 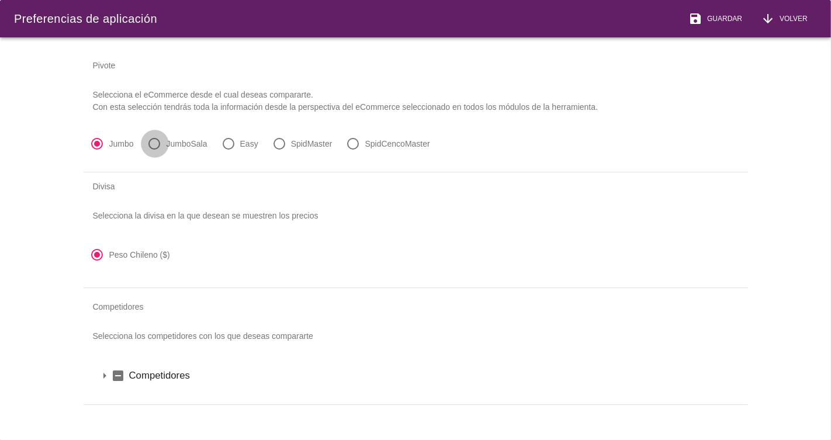 I want to click on span: Volver, so click(x=792, y=19).